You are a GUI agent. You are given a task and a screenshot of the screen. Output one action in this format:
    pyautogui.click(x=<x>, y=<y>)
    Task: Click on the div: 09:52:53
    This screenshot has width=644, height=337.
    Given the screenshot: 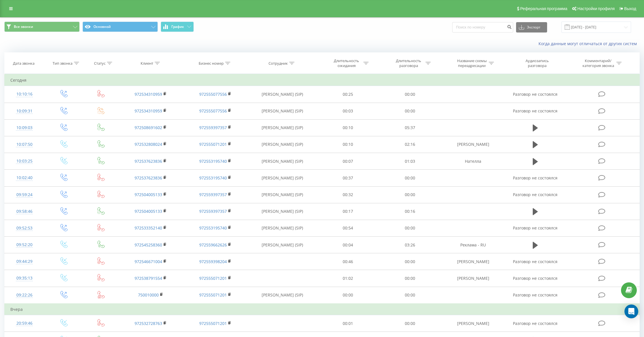 What is the action you would take?
    pyautogui.click(x=24, y=228)
    